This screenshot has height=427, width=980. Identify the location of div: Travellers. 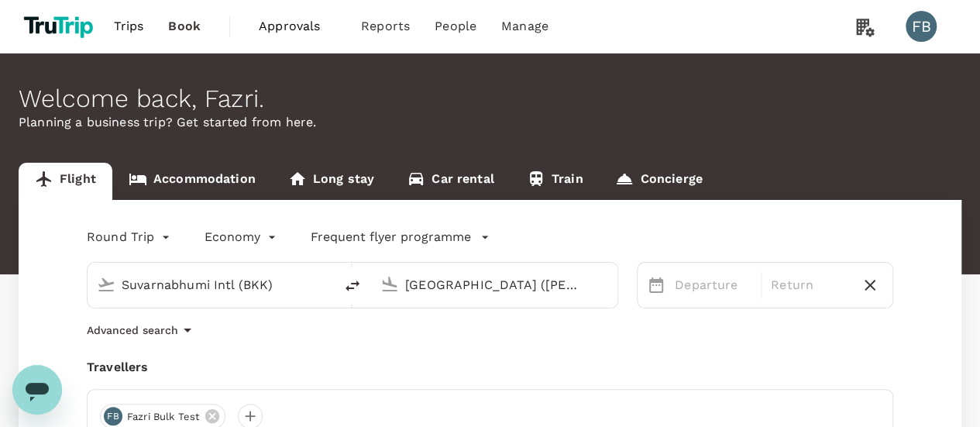
(490, 367).